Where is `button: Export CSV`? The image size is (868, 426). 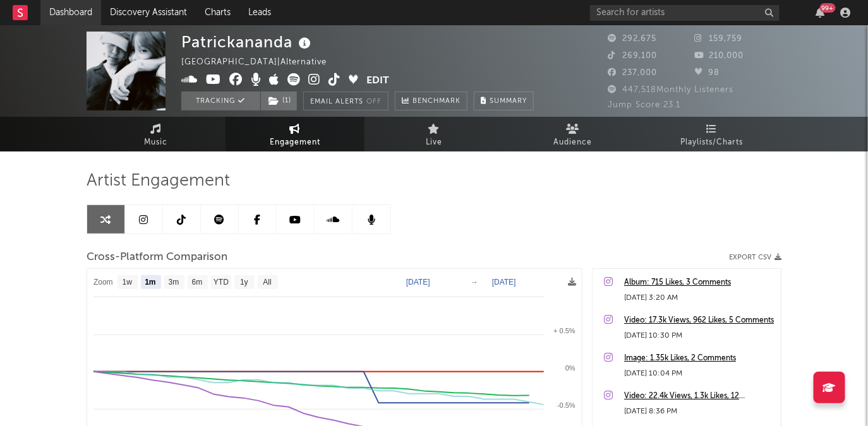
button: Export CSV is located at coordinates (754, 258).